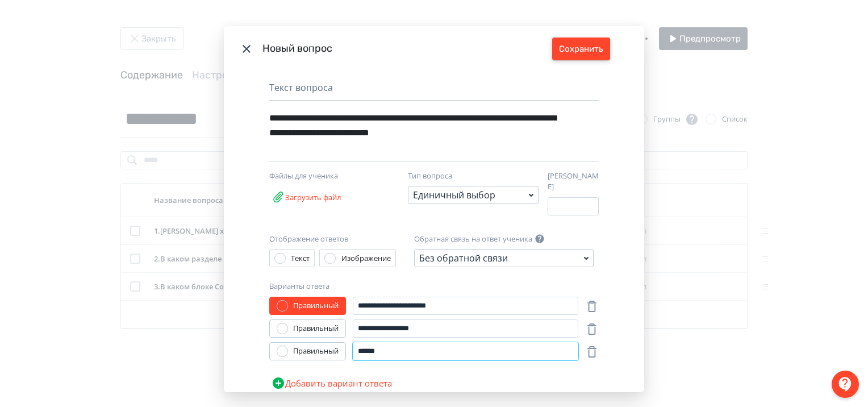 This screenshot has height=407, width=868. I want to click on button: Сохранить, so click(581, 49).